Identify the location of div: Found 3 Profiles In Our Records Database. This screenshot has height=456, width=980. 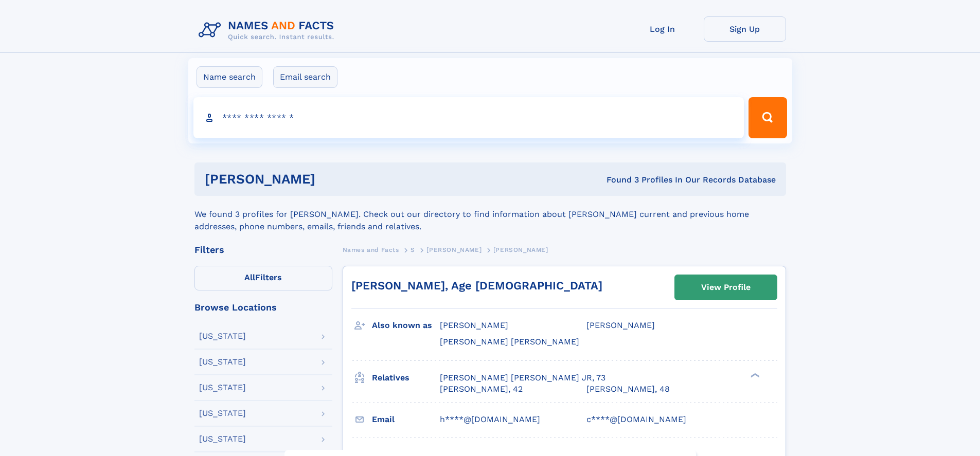
(618, 179).